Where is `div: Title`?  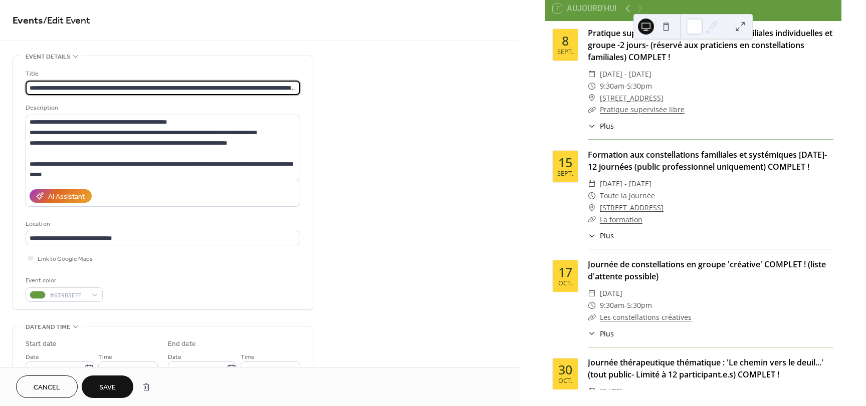 div: Title is located at coordinates (162, 74).